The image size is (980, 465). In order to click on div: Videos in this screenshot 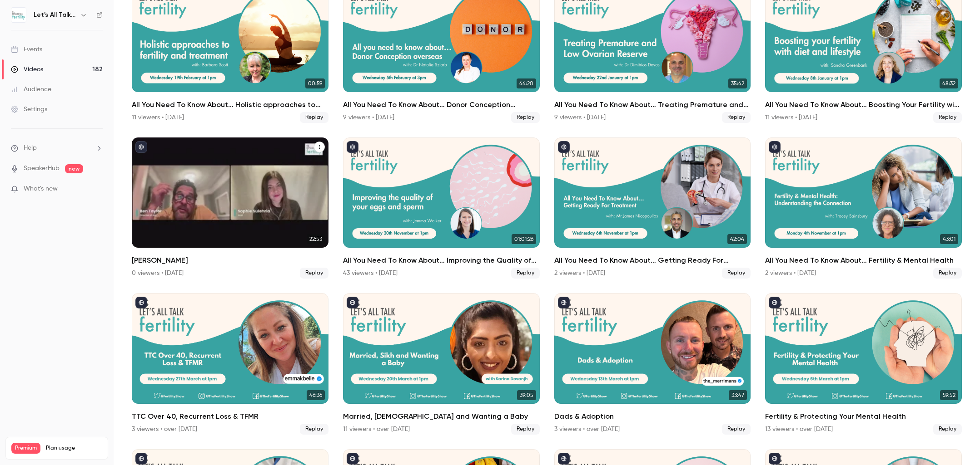, I will do `click(26, 69)`.